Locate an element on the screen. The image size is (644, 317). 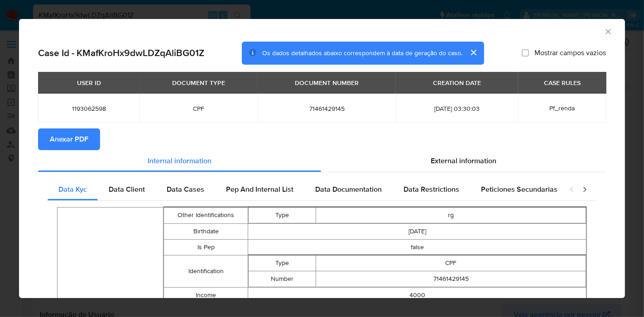
div: CASE RULES is located at coordinates (562, 83).